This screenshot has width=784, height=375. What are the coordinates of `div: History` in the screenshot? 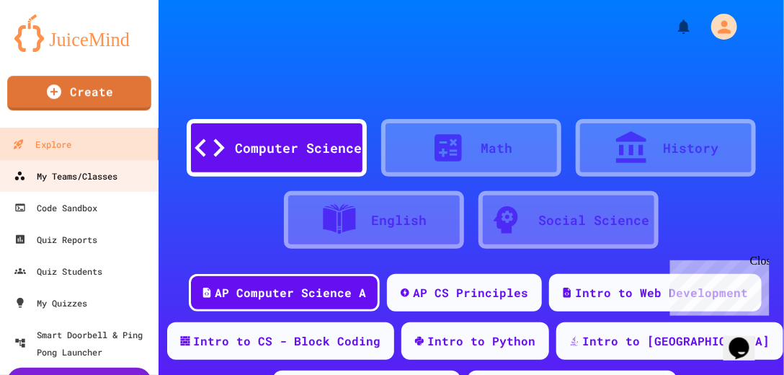 It's located at (691, 148).